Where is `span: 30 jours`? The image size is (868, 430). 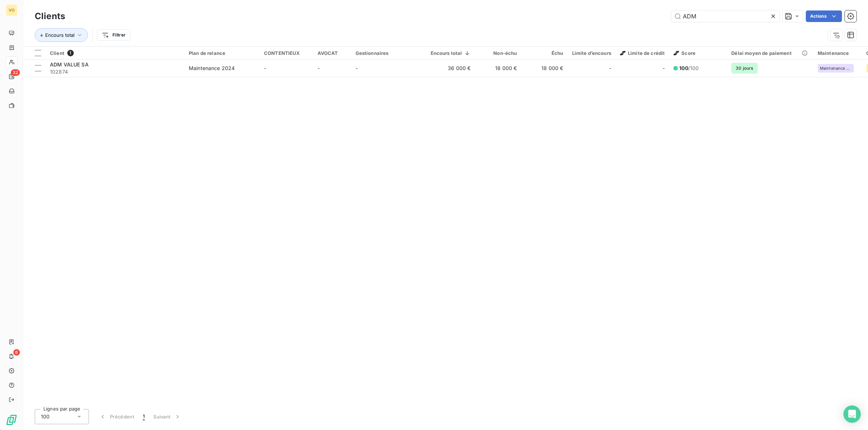
span: 30 jours is located at coordinates (745, 68).